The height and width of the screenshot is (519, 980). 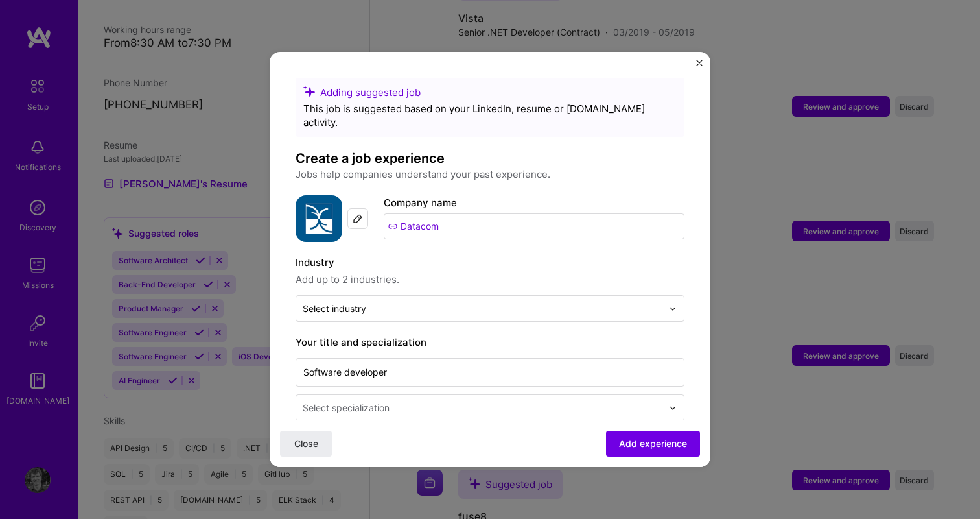 What do you see at coordinates (490, 343) in the screenshot?
I see `label: Your title and specialization` at bounding box center [490, 343].